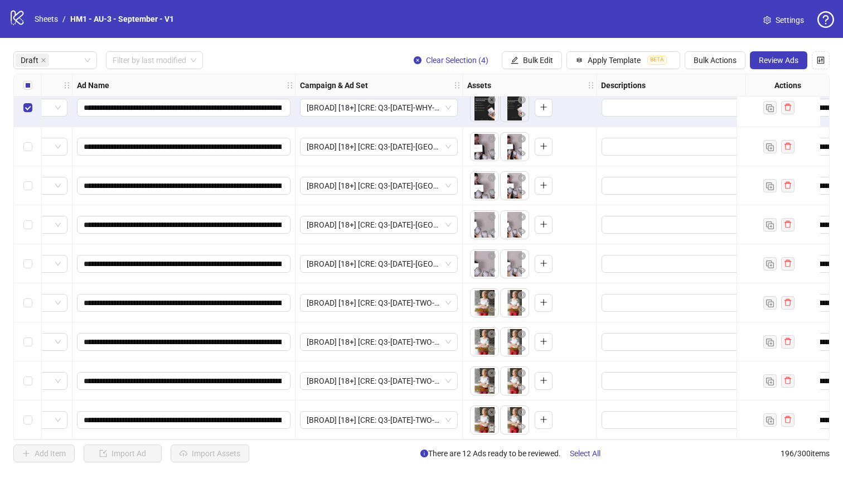  I want to click on span: close, so click(43, 60).